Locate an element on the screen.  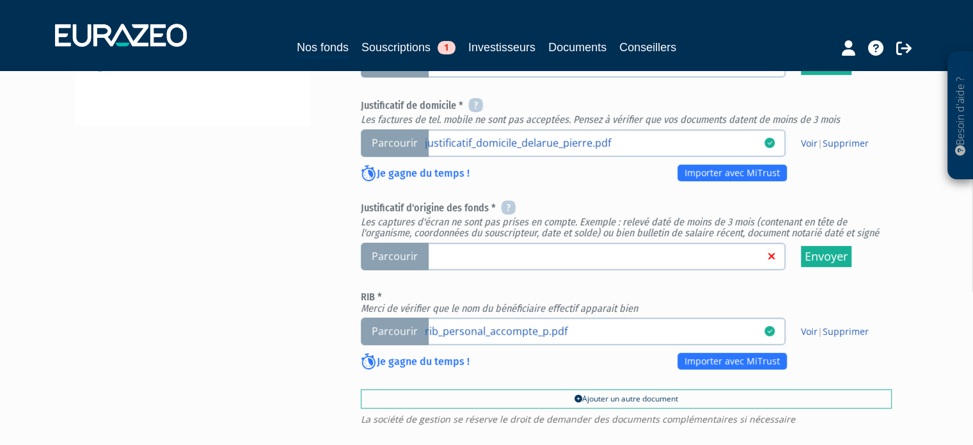
a: Documents is located at coordinates (577, 47).